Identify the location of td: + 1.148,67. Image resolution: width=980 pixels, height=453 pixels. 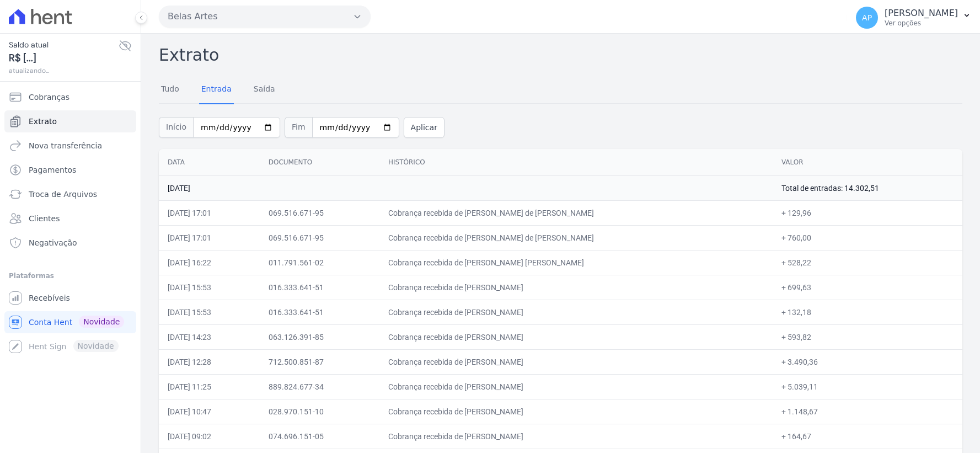
(868, 411).